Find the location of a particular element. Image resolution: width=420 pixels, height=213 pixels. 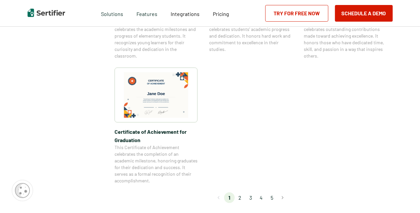

a: Integrations is located at coordinates (185, 13).